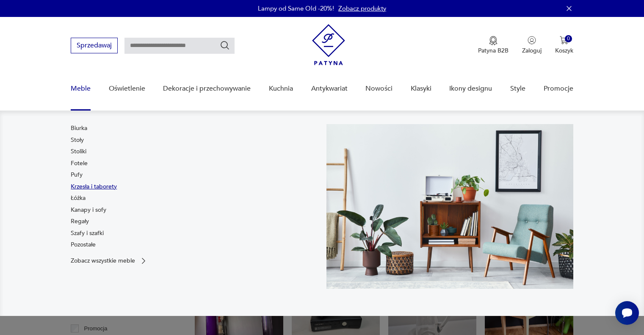 Image resolution: width=644 pixels, height=335 pixels. Describe the element at coordinates (532, 40) in the screenshot. I see `img: Ikonka użytkownika` at that location.